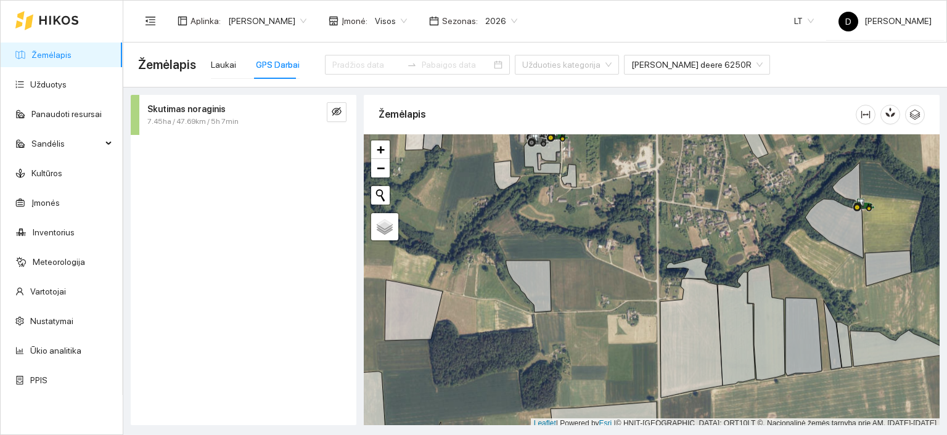 The width and height of the screenshot is (947, 435). Describe the element at coordinates (46, 203) in the screenshot. I see `a: Įmonės` at that location.